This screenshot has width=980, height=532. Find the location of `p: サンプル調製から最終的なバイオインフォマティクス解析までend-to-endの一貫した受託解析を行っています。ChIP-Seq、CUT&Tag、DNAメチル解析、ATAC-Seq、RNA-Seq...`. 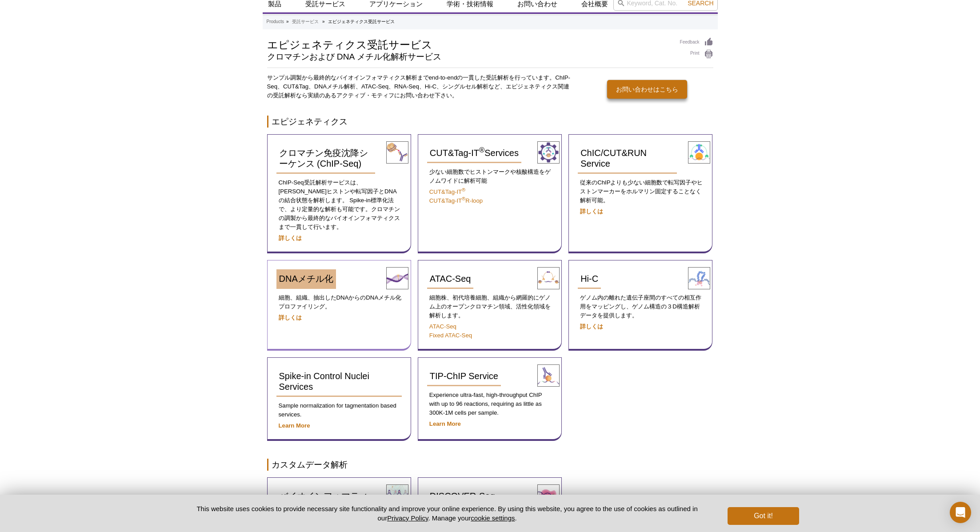

p: サンプル調製から最終的なバイオインフォマティクス解析までend-to-endの一貫した受託解析を行っています。ChIP-Seq、CUT&Tag、DNAメチル解析、ATAC-Seq、RNA-Seq... is located at coordinates (421, 86).